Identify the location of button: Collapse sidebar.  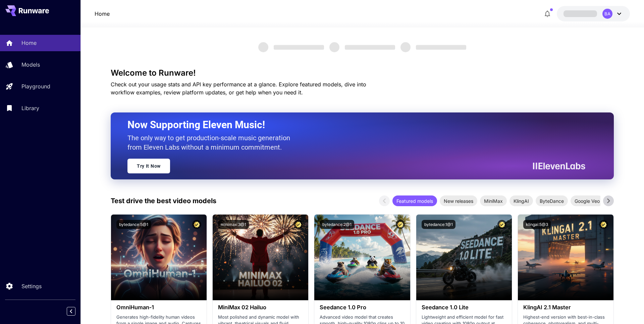
(71, 311).